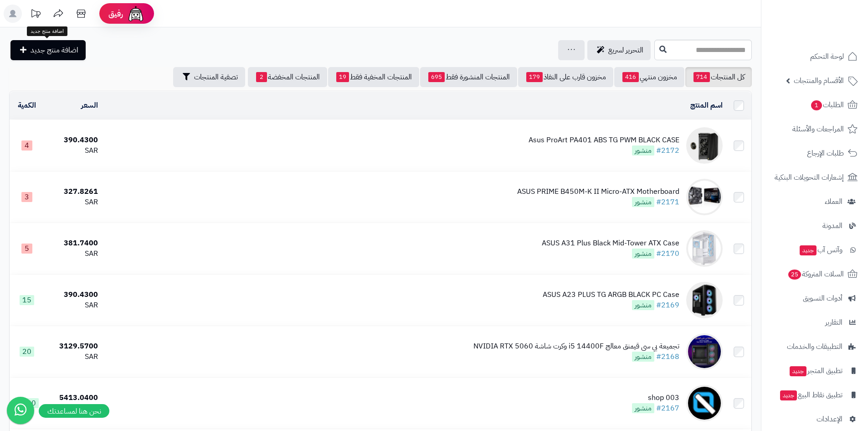 The image size is (868, 431). I want to click on span: السلات المتروكة, so click(816, 274).